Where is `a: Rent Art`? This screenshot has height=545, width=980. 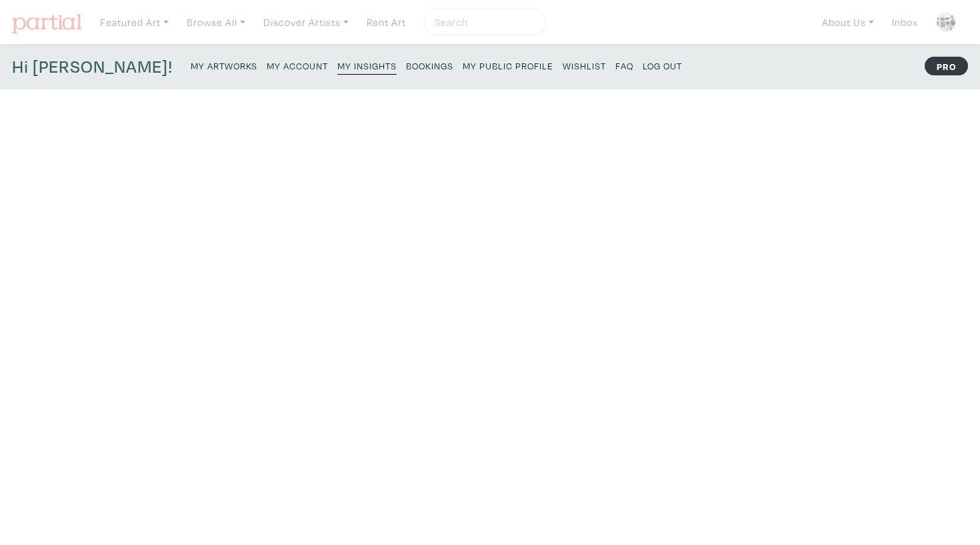
a: Rent Art is located at coordinates (386, 22).